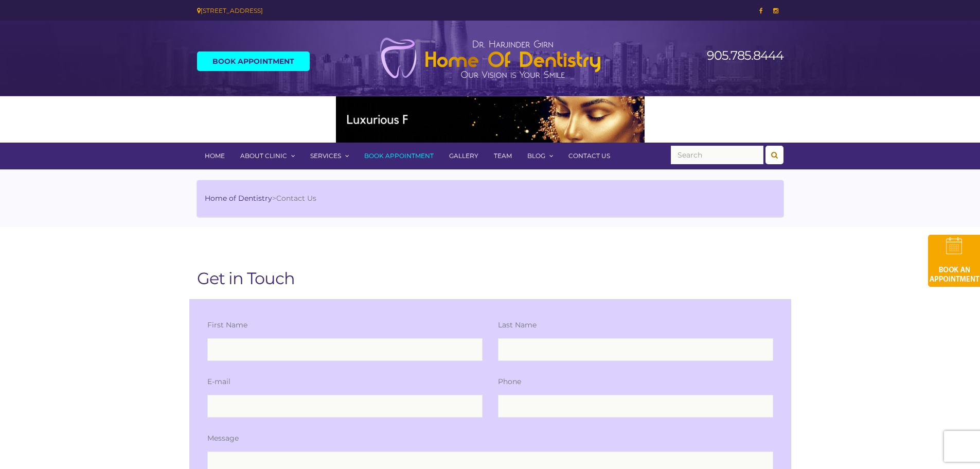 This screenshot has width=980, height=469. What do you see at coordinates (490, 278) in the screenshot?
I see `h1: Get in Touch` at bounding box center [490, 278].